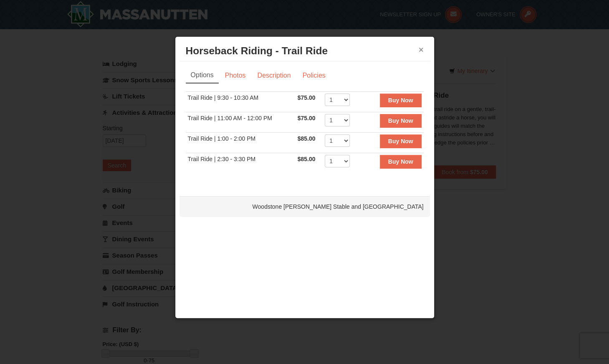 Image resolution: width=609 pixels, height=364 pixels. Describe the element at coordinates (241, 102) in the screenshot. I see `td: Trail Ride | 9:30 - 10:30 AM` at that location.